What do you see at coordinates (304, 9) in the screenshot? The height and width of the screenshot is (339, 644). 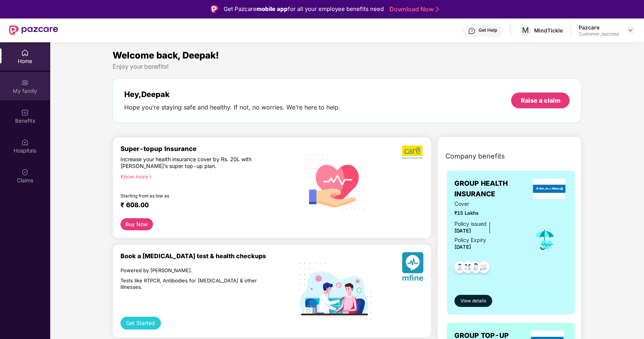 I see `div: Get Pazcare for all your employee benefits need` at bounding box center [304, 9].